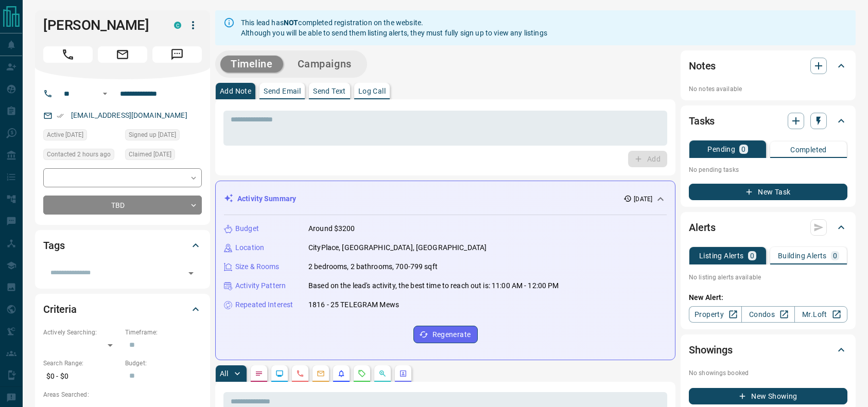 The width and height of the screenshot is (868, 407). Describe the element at coordinates (81, 363) in the screenshot. I see `p: Search Range:` at that location.